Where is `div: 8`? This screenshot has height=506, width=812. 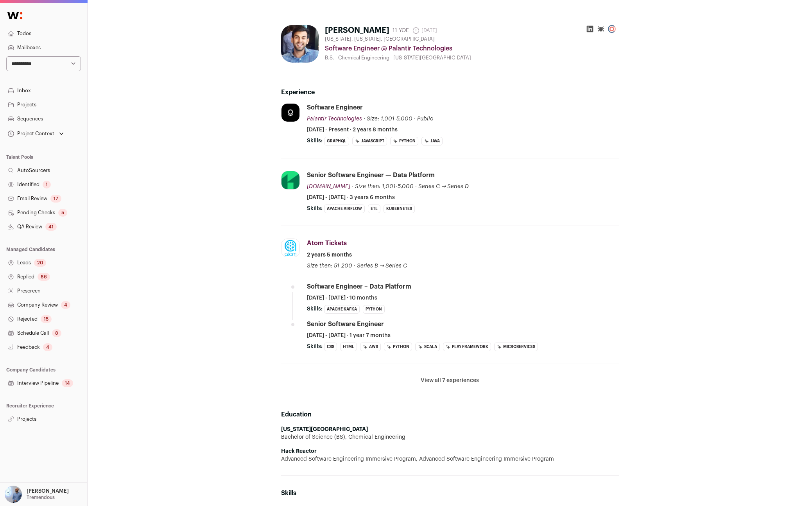
div: 8 is located at coordinates (57, 333).